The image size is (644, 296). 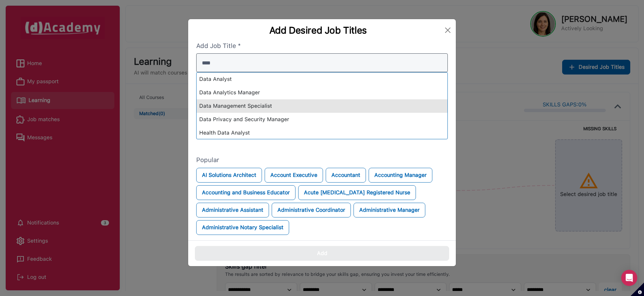 What do you see at coordinates (322, 253) in the screenshot?
I see `div: Add` at bounding box center [322, 253].